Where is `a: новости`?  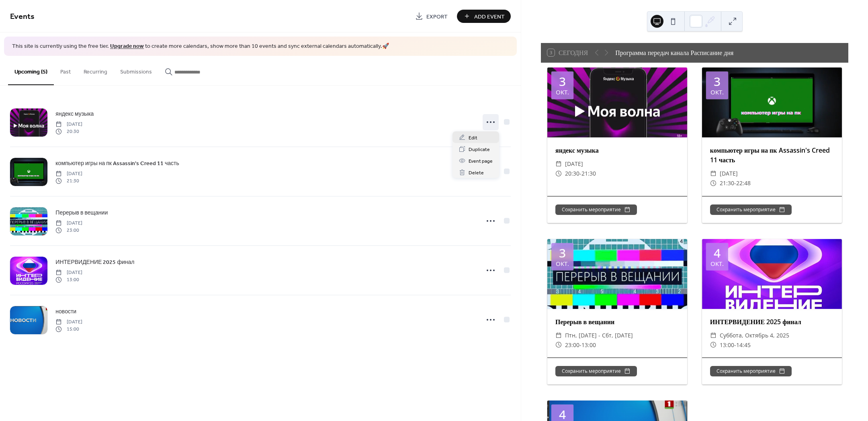
a: новости is located at coordinates (66, 311).